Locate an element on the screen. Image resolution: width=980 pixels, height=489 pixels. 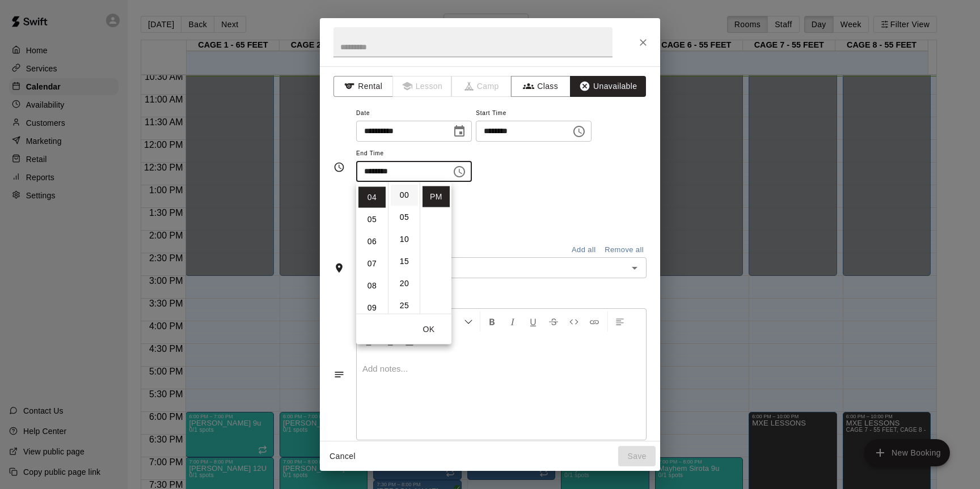
li: 6 hours is located at coordinates (372, 241).